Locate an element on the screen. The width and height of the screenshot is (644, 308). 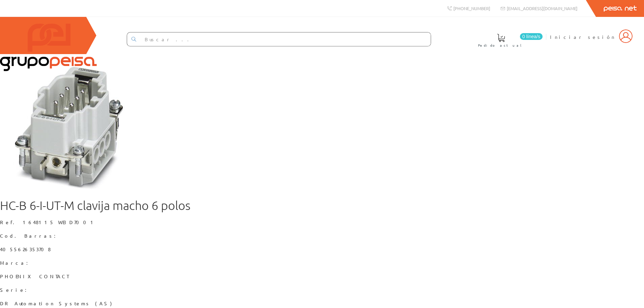
a: Iniciar sesión is located at coordinates (591, 31).